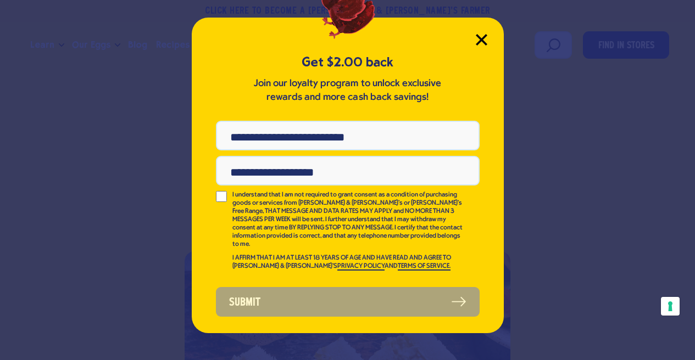 This screenshot has width=695, height=360. What do you see at coordinates (481, 40) in the screenshot?
I see `button: Close Modal` at bounding box center [481, 40].